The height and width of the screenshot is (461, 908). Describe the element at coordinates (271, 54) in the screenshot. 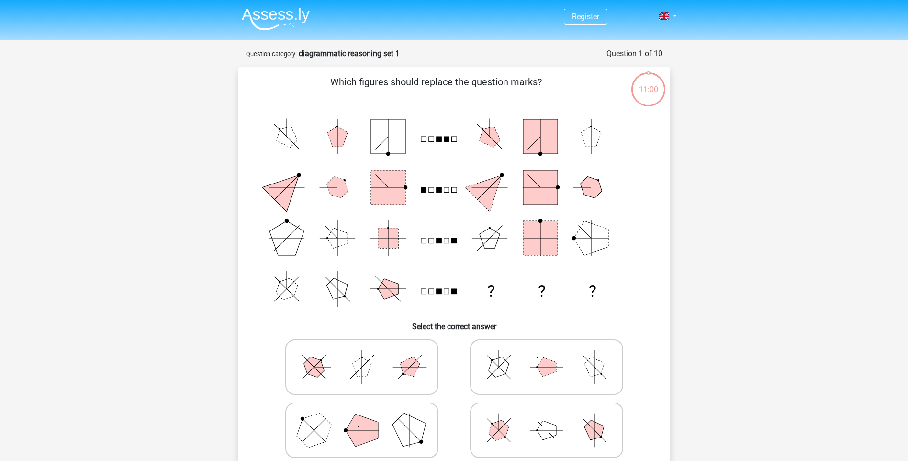

I see `small: Question category:` at that location.